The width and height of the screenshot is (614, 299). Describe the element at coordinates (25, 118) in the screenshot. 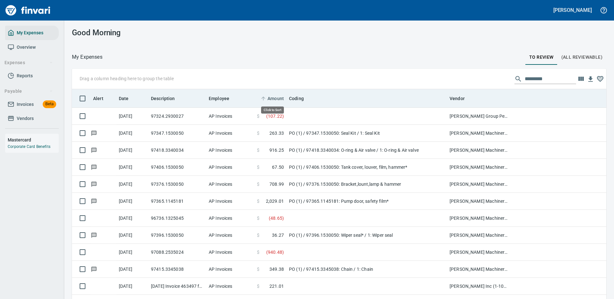

I see `span: Vendors` at that location.